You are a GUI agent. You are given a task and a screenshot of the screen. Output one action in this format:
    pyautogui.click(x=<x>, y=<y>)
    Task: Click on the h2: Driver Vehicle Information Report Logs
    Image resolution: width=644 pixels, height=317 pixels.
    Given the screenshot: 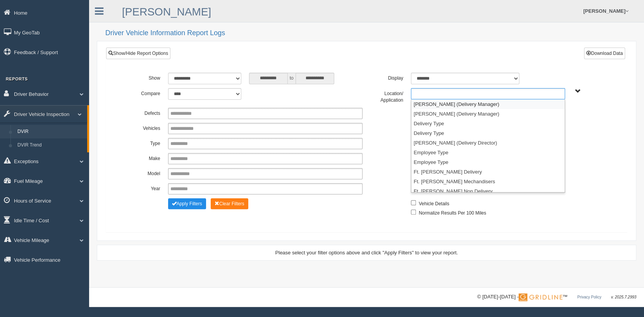 What is the action you would take?
    pyautogui.click(x=370, y=33)
    